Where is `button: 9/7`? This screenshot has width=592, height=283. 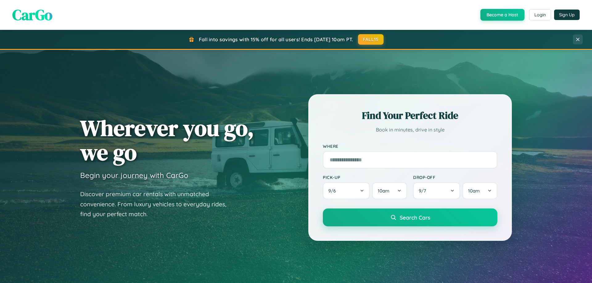
button: 9/7 is located at coordinates (437, 191).